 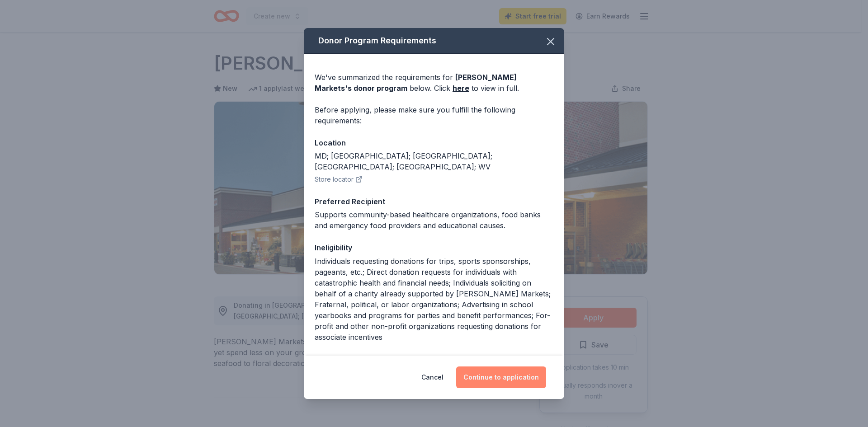 What do you see at coordinates (501, 377) in the screenshot?
I see `button: Continue to application` at bounding box center [501, 377].